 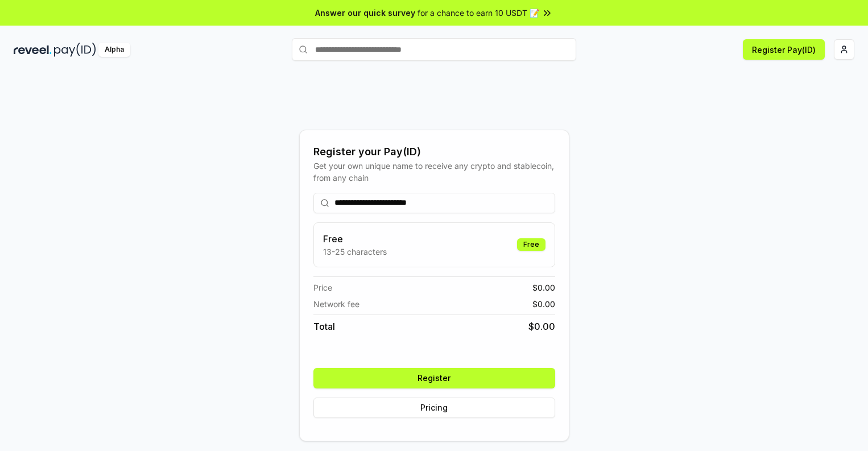 What do you see at coordinates (355, 252) in the screenshot?
I see `p: 13-25 characters` at bounding box center [355, 252].